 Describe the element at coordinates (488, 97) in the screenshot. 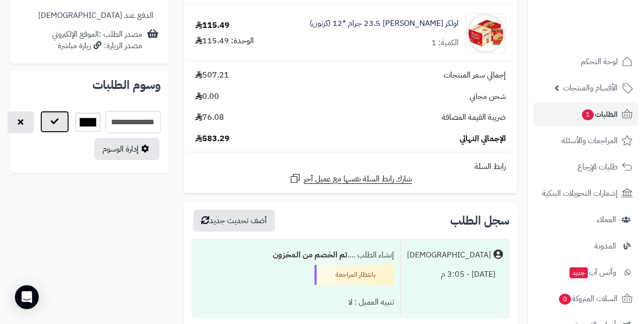

I see `span: شحن مجاني` at that location.